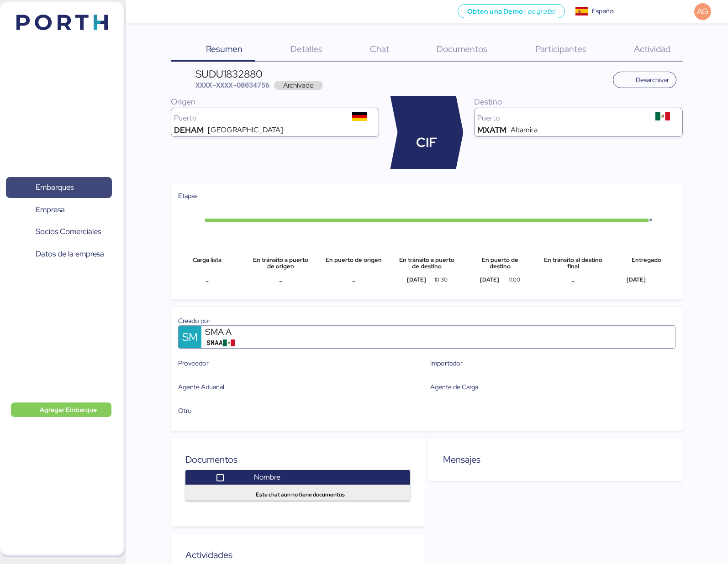 The image size is (728, 564). What do you see at coordinates (58, 210) in the screenshot?
I see `a: Empresa` at bounding box center [58, 210].